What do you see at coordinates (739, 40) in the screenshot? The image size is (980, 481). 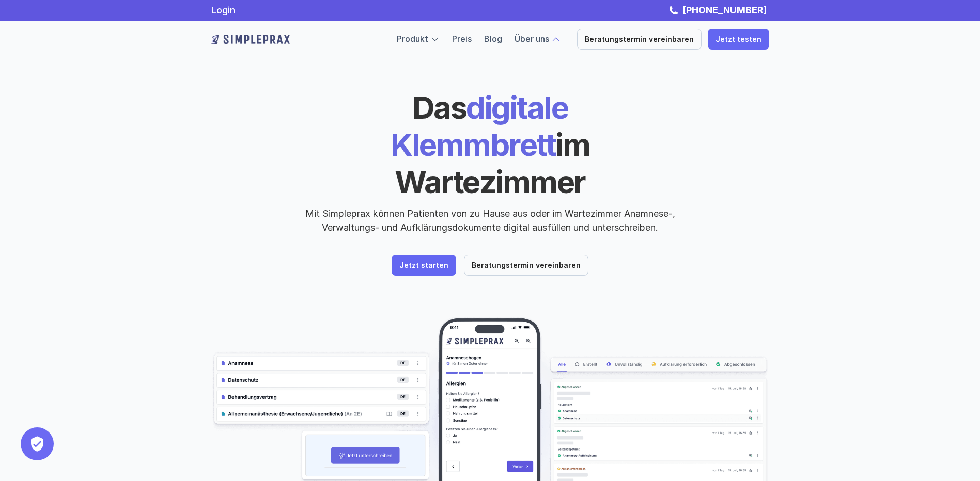 I see `p: Jetzt testen` at bounding box center [739, 40].